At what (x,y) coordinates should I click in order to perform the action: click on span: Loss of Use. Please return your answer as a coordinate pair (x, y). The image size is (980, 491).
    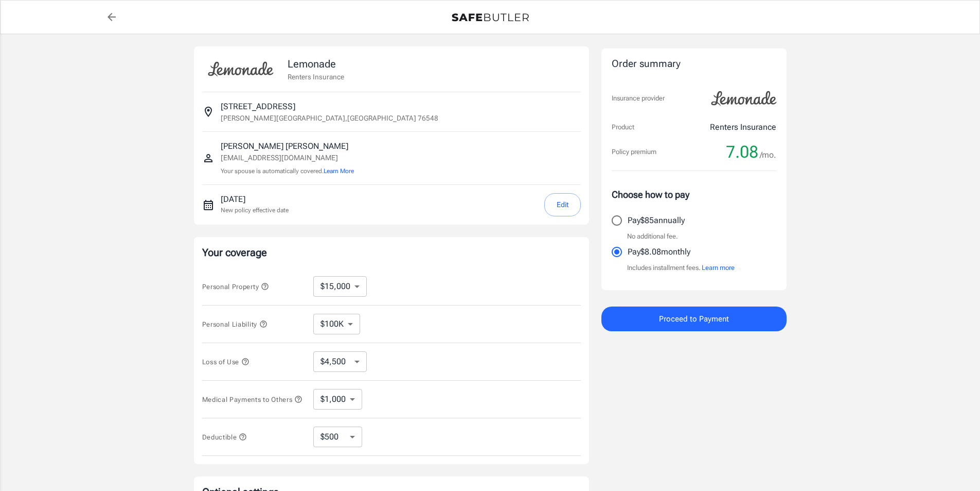
    Looking at the image, I should click on (226, 361).